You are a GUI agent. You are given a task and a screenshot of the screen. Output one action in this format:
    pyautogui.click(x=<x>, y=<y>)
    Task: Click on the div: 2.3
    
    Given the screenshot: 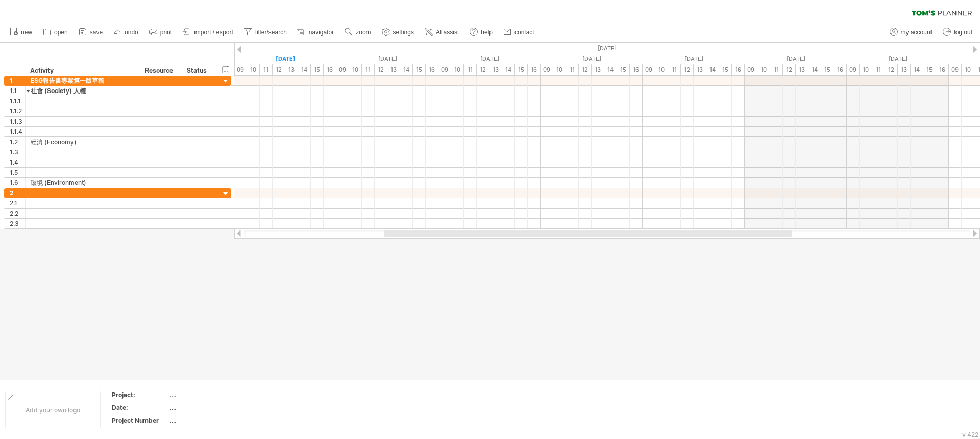 What is the action you would take?
    pyautogui.click(x=17, y=223)
    